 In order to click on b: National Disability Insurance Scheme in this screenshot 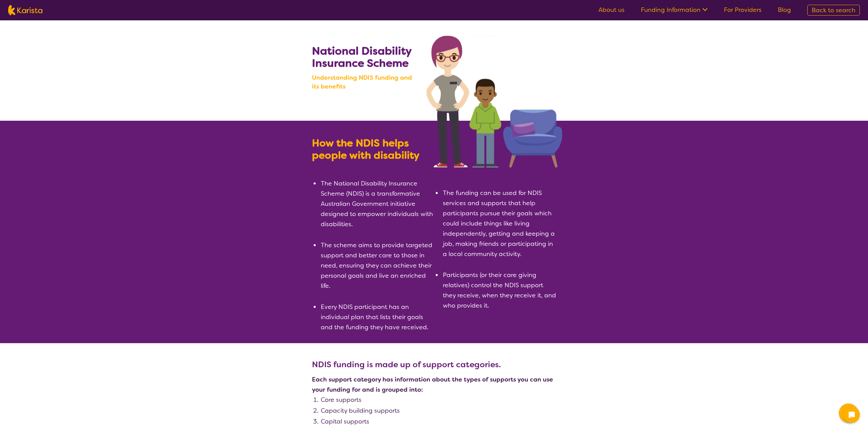, I will do `click(362, 57)`.